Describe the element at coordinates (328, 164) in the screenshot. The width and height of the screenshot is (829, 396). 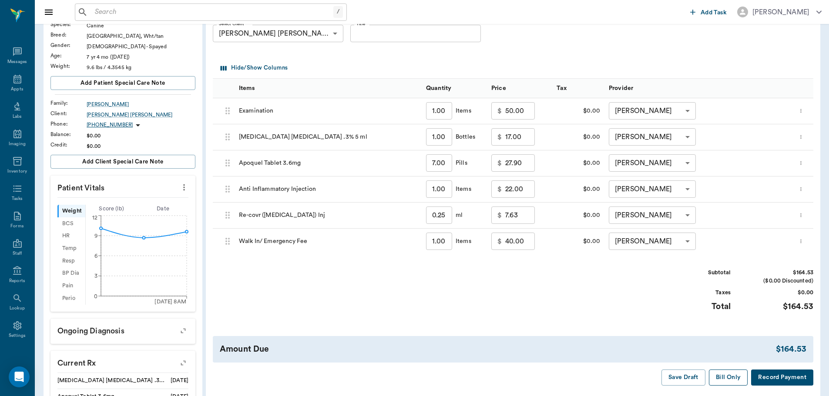
I see `div: Apoquel Tablet 3.6mg` at that location.